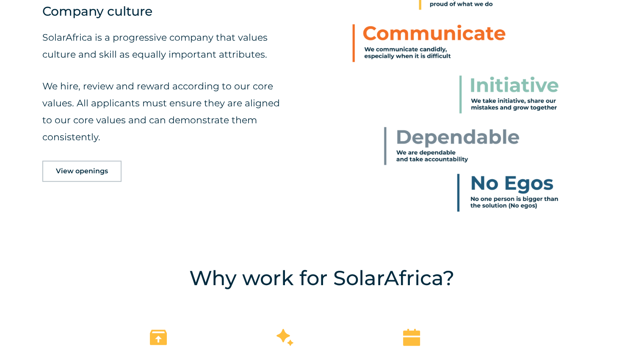  I want to click on h4: Company culture, so click(165, 11).